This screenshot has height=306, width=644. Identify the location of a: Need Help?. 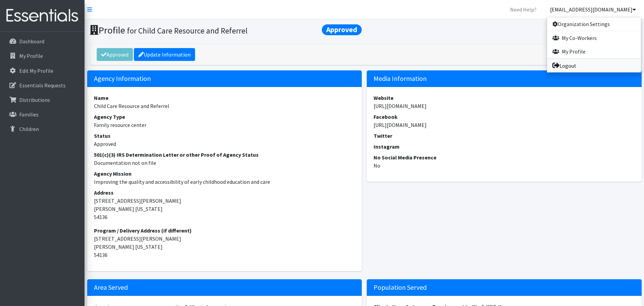
(523, 9).